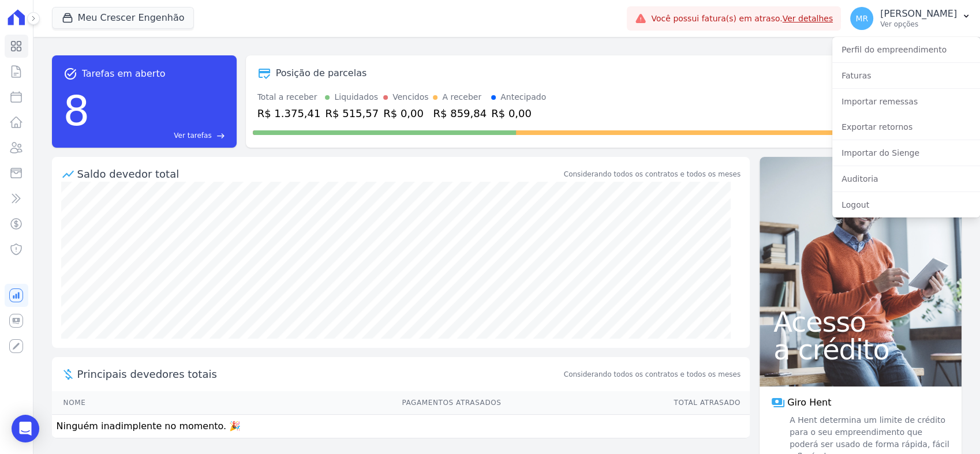  I want to click on p: Ver opções, so click(919, 24).